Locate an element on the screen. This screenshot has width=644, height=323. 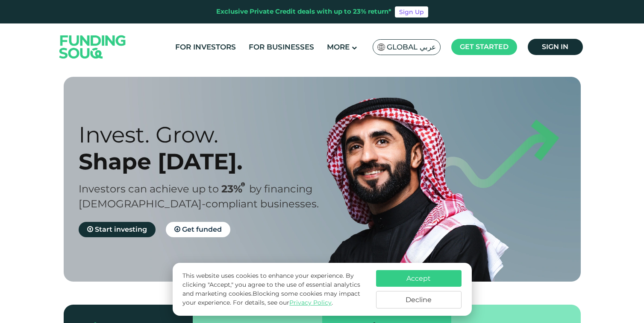
img: SA Flag is located at coordinates (381, 47).